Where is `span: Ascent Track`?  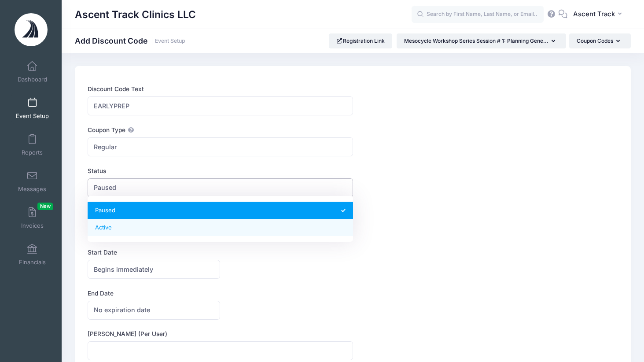
span: Ascent Track is located at coordinates (594, 14).